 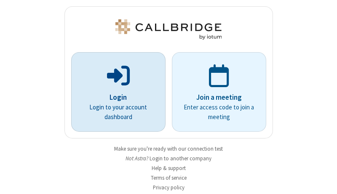 What do you see at coordinates (219, 98) in the screenshot?
I see `p: Join a meeting` at bounding box center [219, 98].